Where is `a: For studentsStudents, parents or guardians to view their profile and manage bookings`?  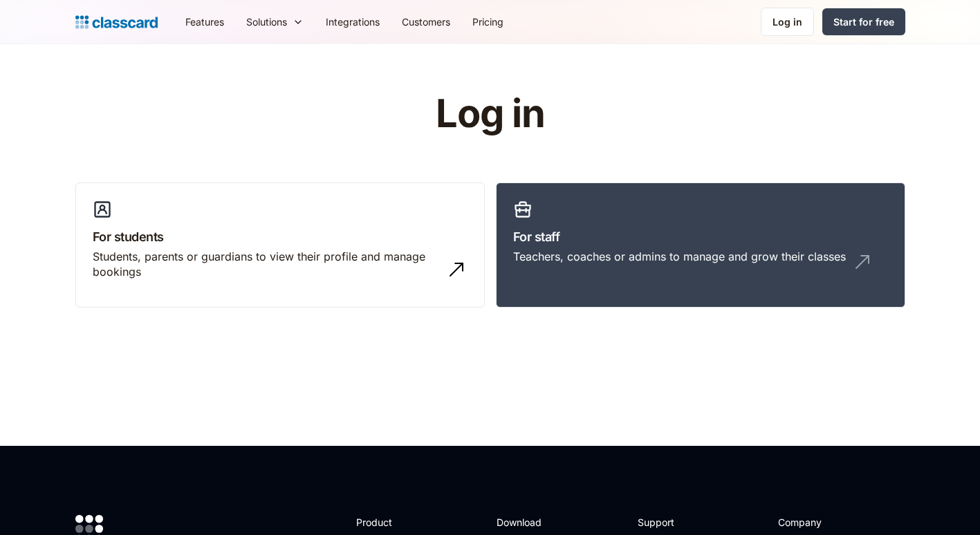
a: For studentsStudents, parents or guardians to view their profile and manage bookings is located at coordinates (280, 245).